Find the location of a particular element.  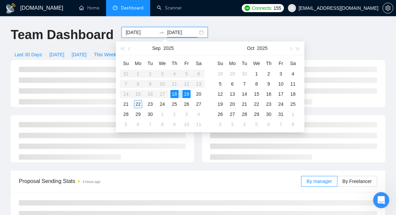

div: 31 is located at coordinates (281, 114).